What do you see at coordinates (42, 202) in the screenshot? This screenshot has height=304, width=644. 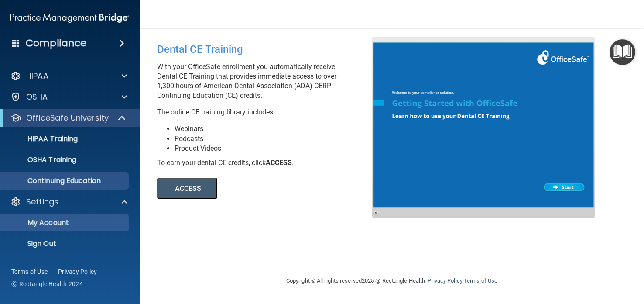 I see `p: Settings` at bounding box center [42, 202].